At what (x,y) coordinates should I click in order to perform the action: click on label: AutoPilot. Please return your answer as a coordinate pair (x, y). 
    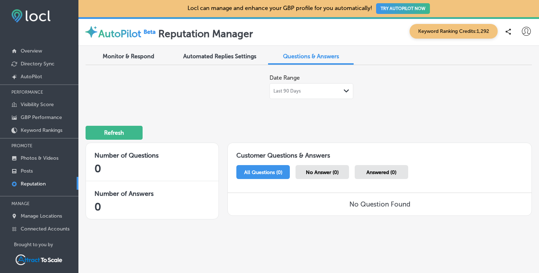
    Looking at the image, I should click on (120, 34).